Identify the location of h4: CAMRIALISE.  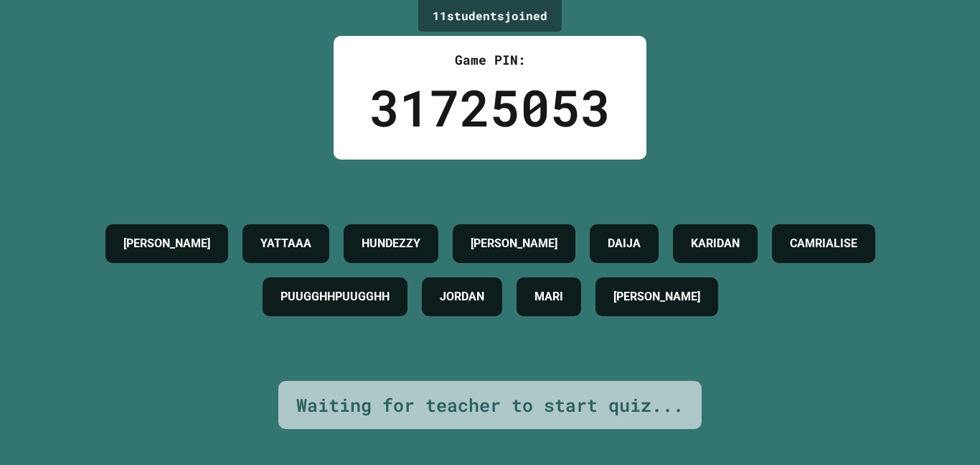
(824, 244).